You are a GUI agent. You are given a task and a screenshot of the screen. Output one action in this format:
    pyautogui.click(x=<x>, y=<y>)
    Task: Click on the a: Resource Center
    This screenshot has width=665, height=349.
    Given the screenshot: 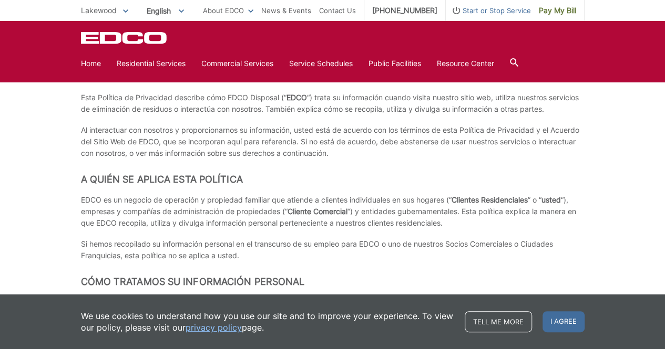 What is the action you would take?
    pyautogui.click(x=465, y=64)
    